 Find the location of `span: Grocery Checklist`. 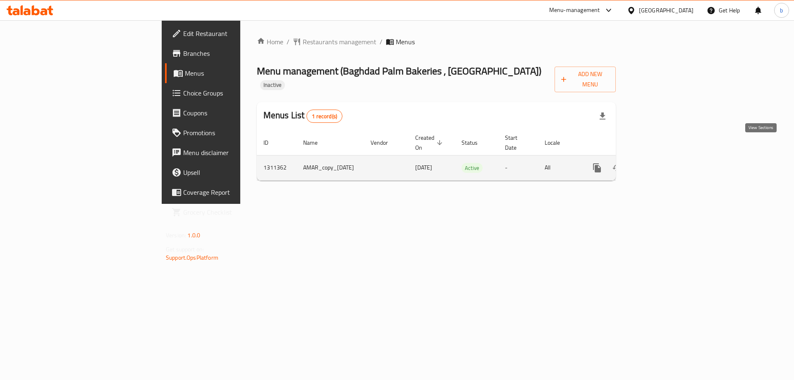

span: Grocery Checklist is located at coordinates (235, 212).